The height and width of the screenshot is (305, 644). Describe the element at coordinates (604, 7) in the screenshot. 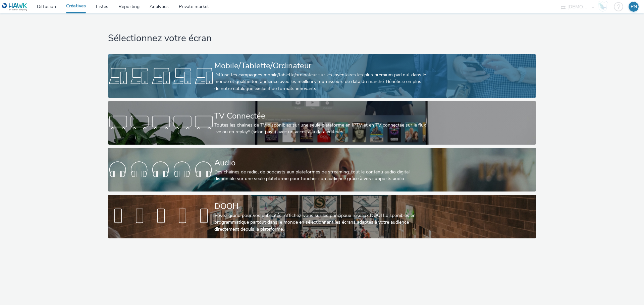

I see `a: Hawk Academy` at that location.